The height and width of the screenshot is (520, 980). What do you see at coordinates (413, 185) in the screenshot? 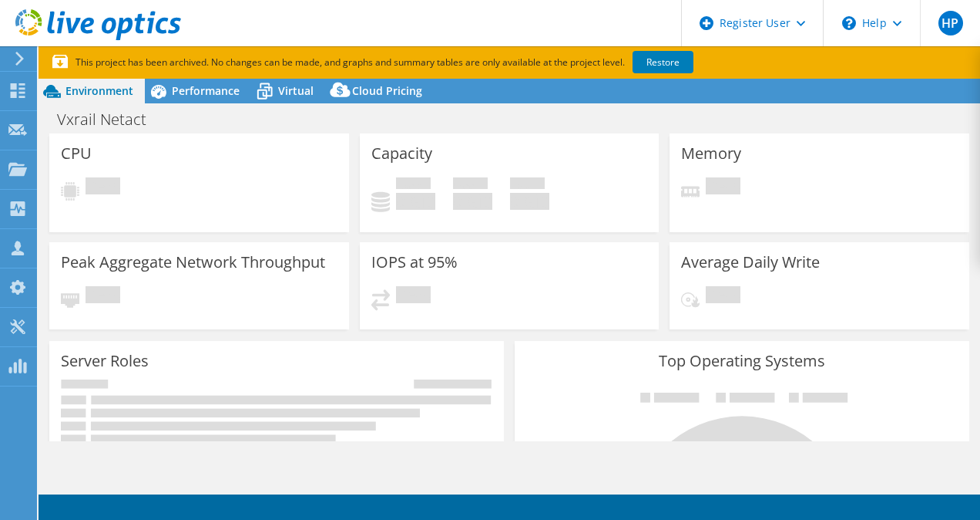
I see `span: Used` at bounding box center [413, 185].